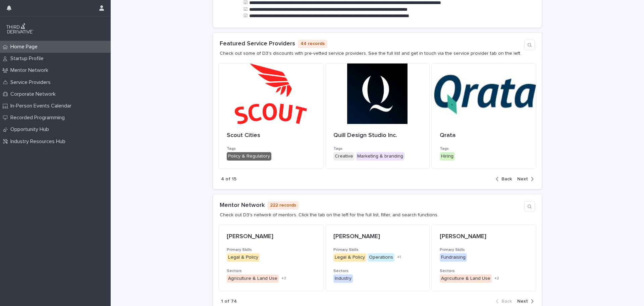 The image size is (644, 306). Describe the element at coordinates (39, 118) in the screenshot. I see `p: Recorded Programming` at that location.